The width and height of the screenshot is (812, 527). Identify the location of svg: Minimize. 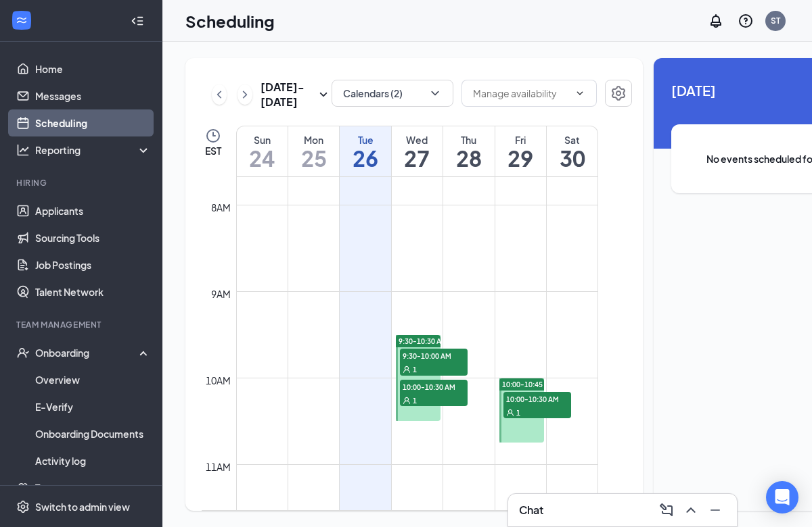
(715, 510).